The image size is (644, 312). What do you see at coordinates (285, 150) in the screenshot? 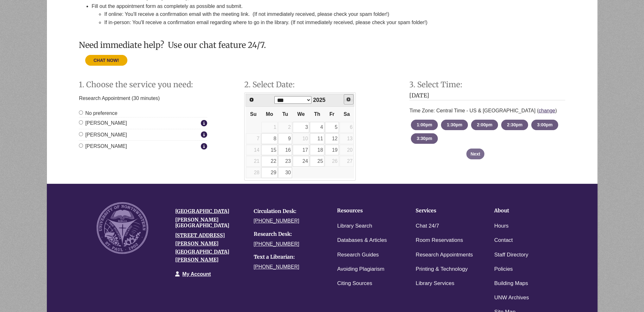
I see `a: 16` at bounding box center [285, 150].